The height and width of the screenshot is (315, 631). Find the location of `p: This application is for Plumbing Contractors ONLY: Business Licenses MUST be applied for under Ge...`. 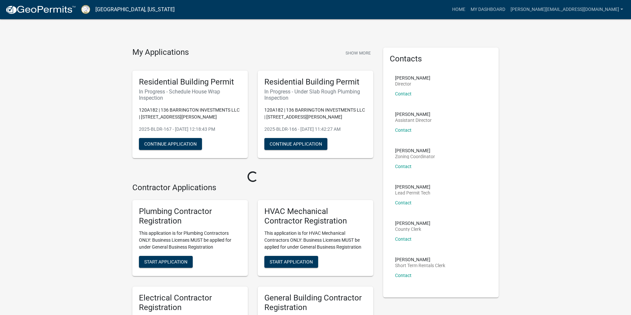

p: This application is for Plumbing Contractors ONLY: Business Licenses MUST be applied for under Ge... is located at coordinates (190, 240).